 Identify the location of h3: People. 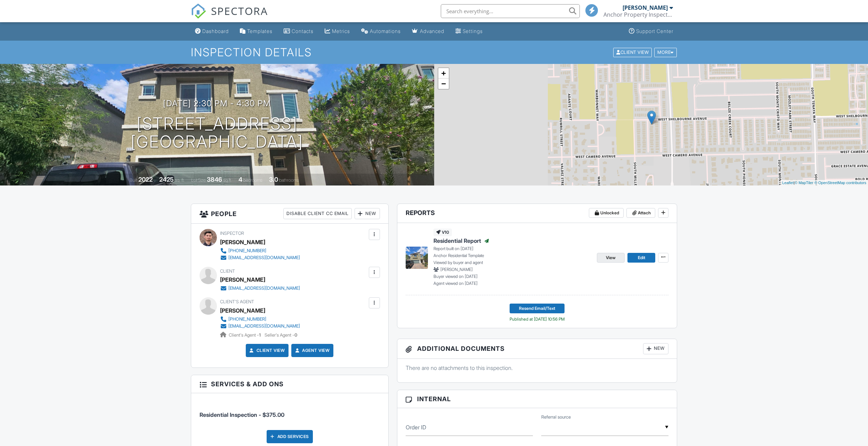
(290, 214).